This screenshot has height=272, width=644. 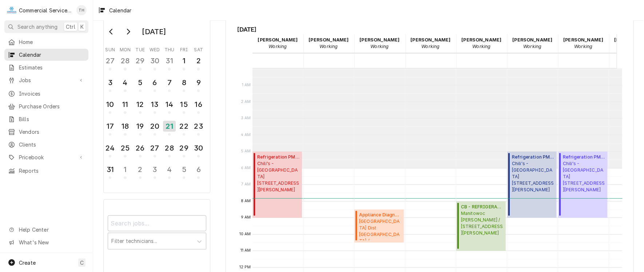 I want to click on div: 18, so click(x=125, y=126).